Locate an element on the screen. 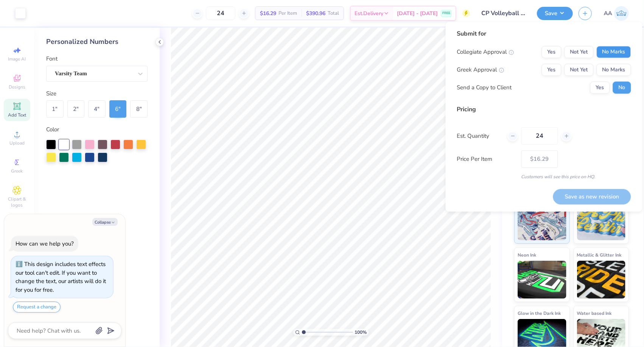 The image size is (644, 347). span: Glow in the Dark Ink is located at coordinates (539, 313).